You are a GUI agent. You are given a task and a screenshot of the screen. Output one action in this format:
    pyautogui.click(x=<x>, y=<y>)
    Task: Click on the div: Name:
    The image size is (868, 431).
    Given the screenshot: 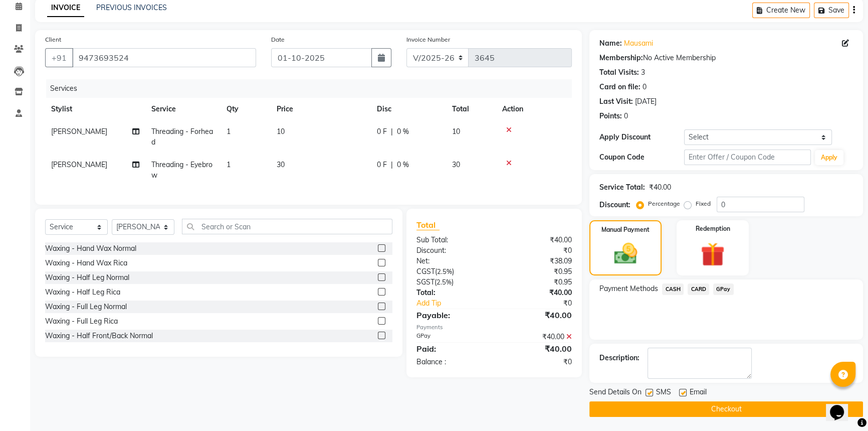 What is the action you would take?
    pyautogui.click(x=610, y=43)
    